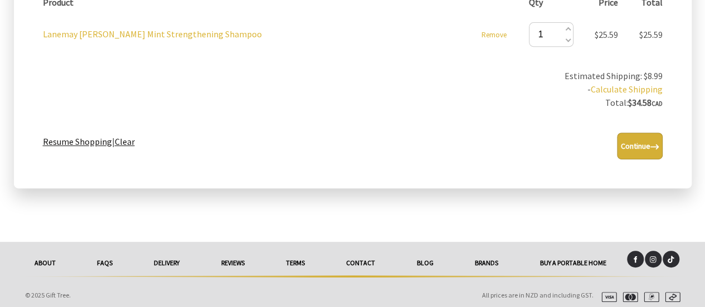 Image resolution: width=705 pixels, height=307 pixels. Describe the element at coordinates (657, 104) in the screenshot. I see `span: CAD` at that location.